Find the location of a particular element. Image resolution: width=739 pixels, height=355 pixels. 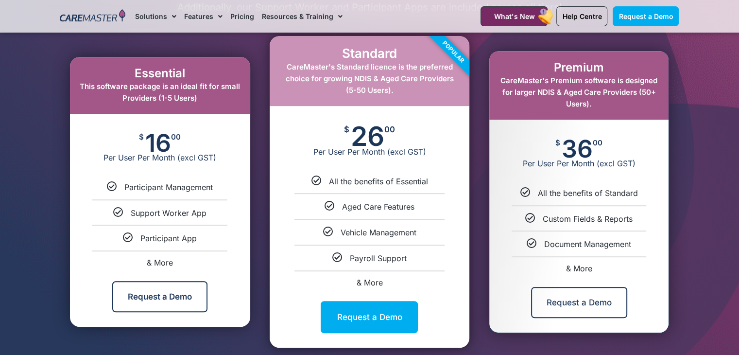

a: Help Centre is located at coordinates (582, 16).